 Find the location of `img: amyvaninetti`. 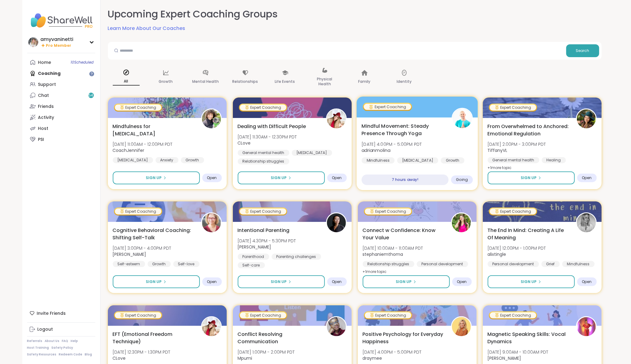

img: amyvaninetti is located at coordinates (33, 42).